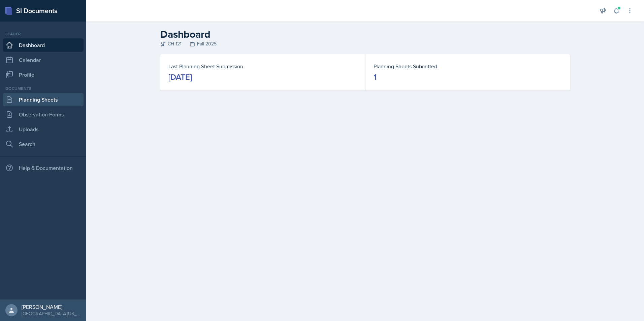 The image size is (644, 321). I want to click on a: Planning Sheets, so click(43, 100).